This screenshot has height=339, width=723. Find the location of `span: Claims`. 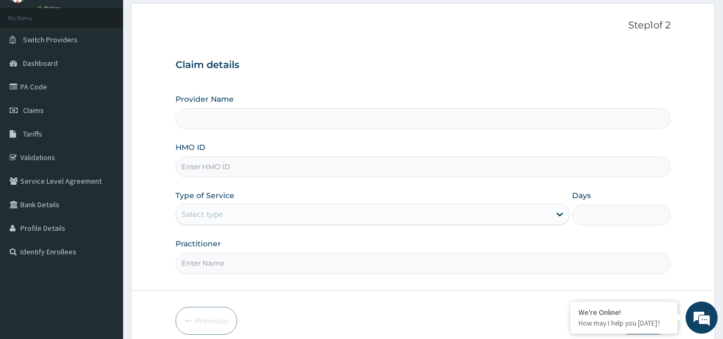

span: Claims is located at coordinates (33, 110).